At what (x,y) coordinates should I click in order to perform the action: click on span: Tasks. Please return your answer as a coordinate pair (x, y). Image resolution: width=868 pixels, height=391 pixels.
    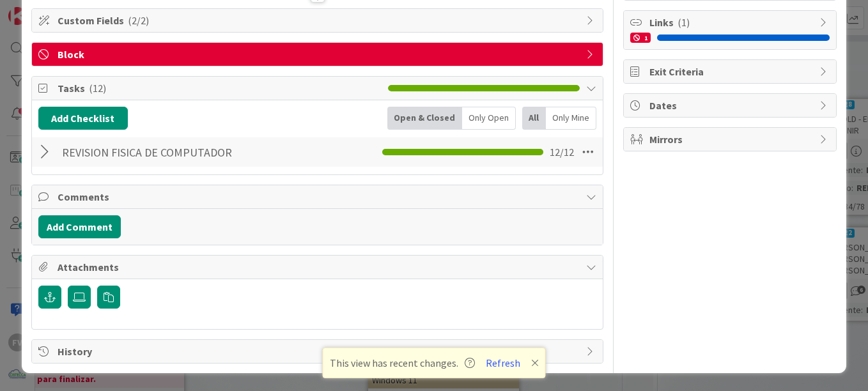
    Looking at the image, I should click on (219, 89).